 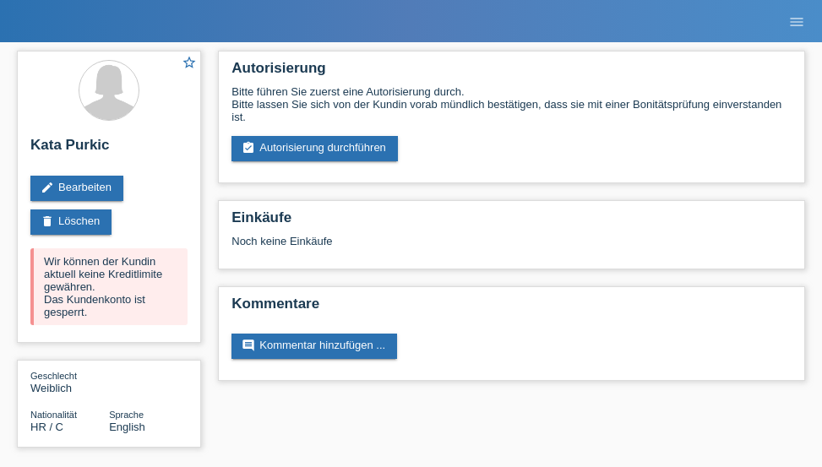 What do you see at coordinates (47, 221) in the screenshot?
I see `i: delete` at bounding box center [47, 221].